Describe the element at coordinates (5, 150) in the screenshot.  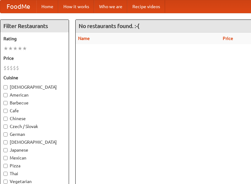
I see `input: Japanese` at that location.